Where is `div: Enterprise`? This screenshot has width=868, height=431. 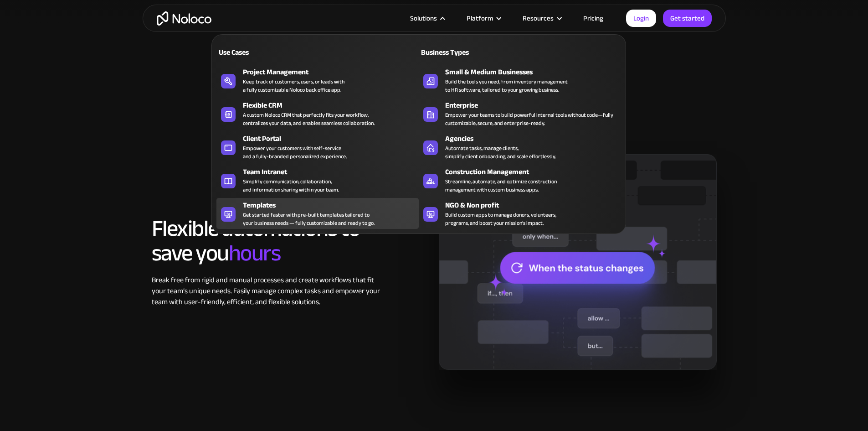
div: Enterprise is located at coordinates (535, 105).